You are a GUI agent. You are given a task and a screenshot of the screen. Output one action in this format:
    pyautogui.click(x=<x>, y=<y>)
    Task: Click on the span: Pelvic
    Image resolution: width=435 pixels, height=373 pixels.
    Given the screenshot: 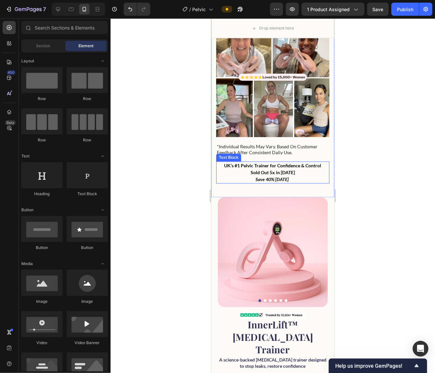 What is the action you would take?
    pyautogui.click(x=199, y=9)
    